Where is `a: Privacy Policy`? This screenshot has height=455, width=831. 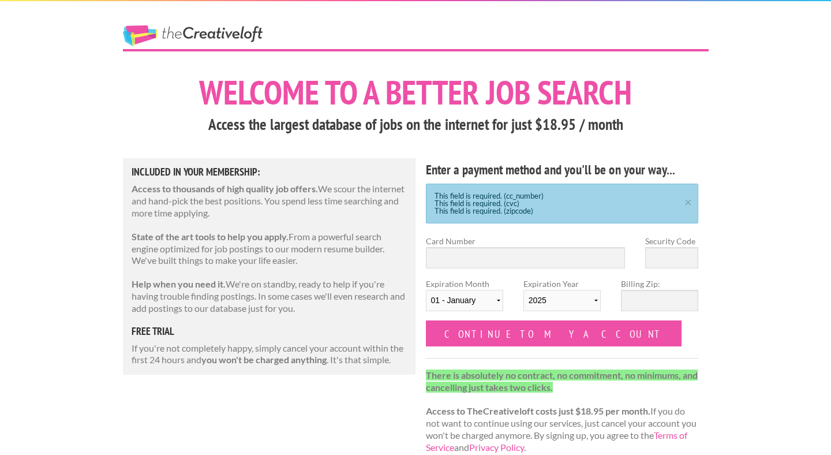 a: Privacy Policy is located at coordinates (497, 447).